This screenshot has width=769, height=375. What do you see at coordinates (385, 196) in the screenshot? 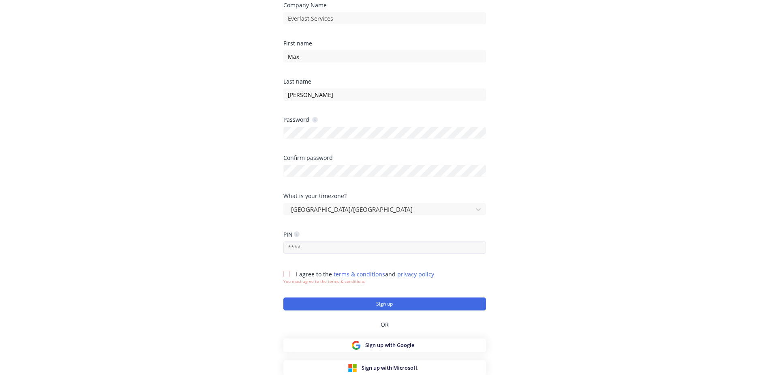
I see `div: What is your timezone?` at bounding box center [385, 196].